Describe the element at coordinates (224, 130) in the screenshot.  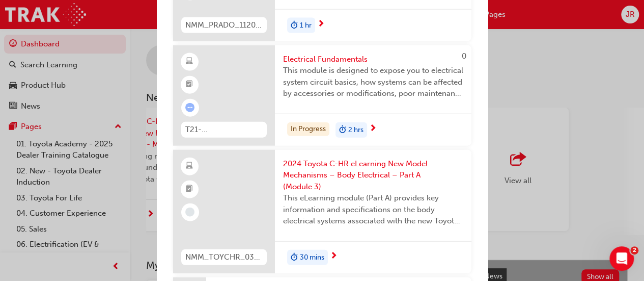
I see `span: T21-FOD_ELEC_PREREQ` at that location.